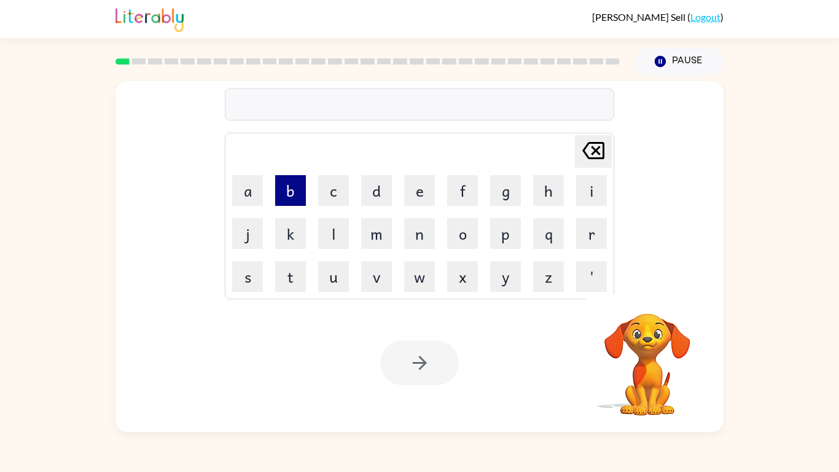 The image size is (839, 472). Describe the element at coordinates (291, 276) in the screenshot. I see `button: t` at that location.